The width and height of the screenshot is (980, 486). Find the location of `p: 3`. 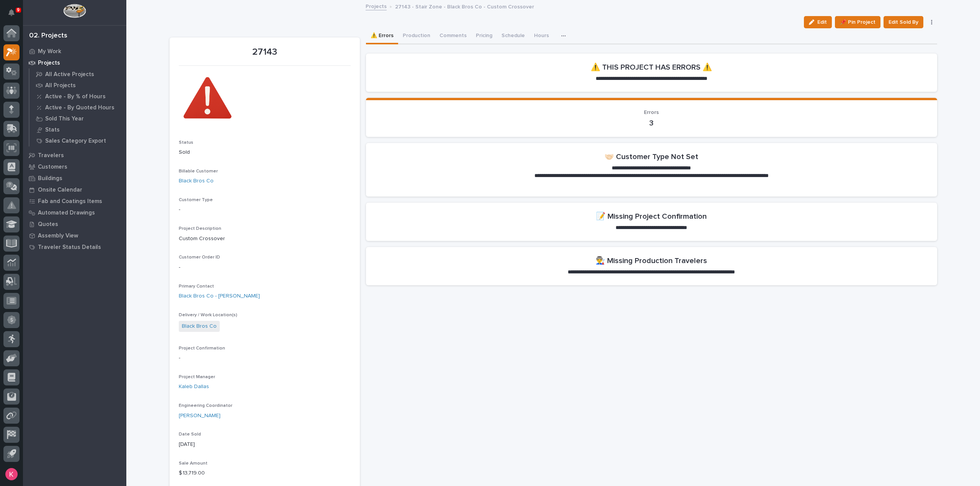

p: 3 is located at coordinates (652, 123).